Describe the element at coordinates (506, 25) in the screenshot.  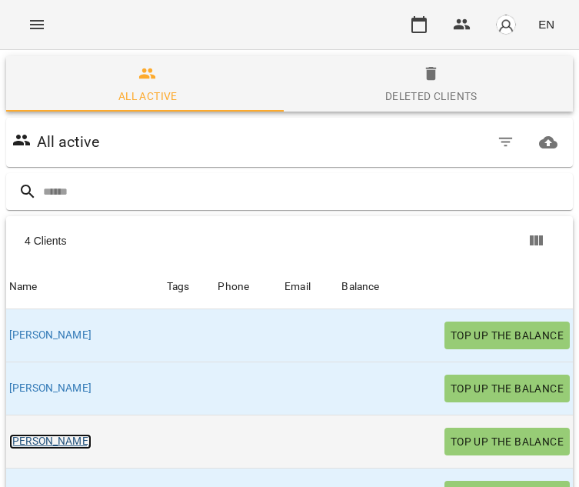
I see `img: avatar_s.png` at that location.